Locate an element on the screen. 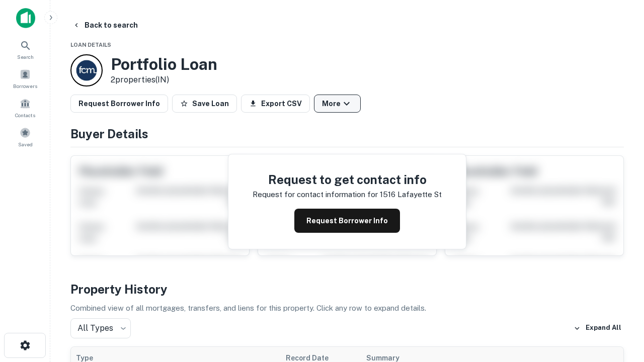  button: Save Loan is located at coordinates (204, 103).